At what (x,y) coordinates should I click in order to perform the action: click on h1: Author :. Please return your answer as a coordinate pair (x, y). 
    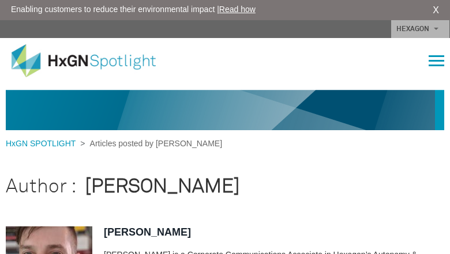
    Looking at the image, I should click on (222, 187).